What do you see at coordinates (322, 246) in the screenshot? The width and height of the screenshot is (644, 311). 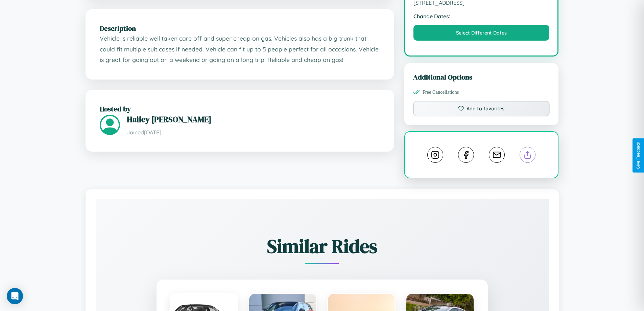 I see `h2: Similar Rides` at bounding box center [322, 246].